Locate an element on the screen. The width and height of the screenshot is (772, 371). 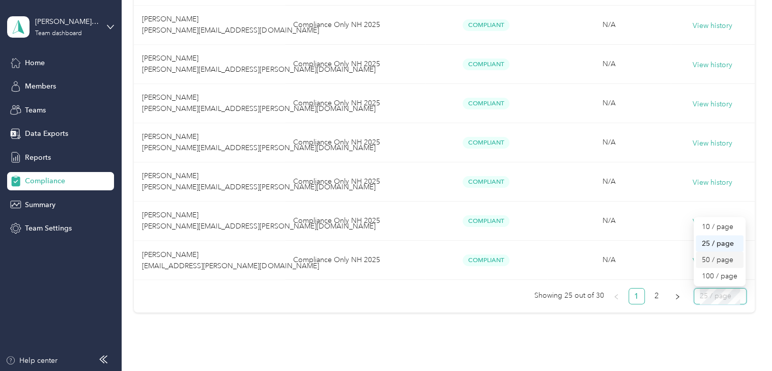
span: Showing 25 out of 30 is located at coordinates (569, 296).